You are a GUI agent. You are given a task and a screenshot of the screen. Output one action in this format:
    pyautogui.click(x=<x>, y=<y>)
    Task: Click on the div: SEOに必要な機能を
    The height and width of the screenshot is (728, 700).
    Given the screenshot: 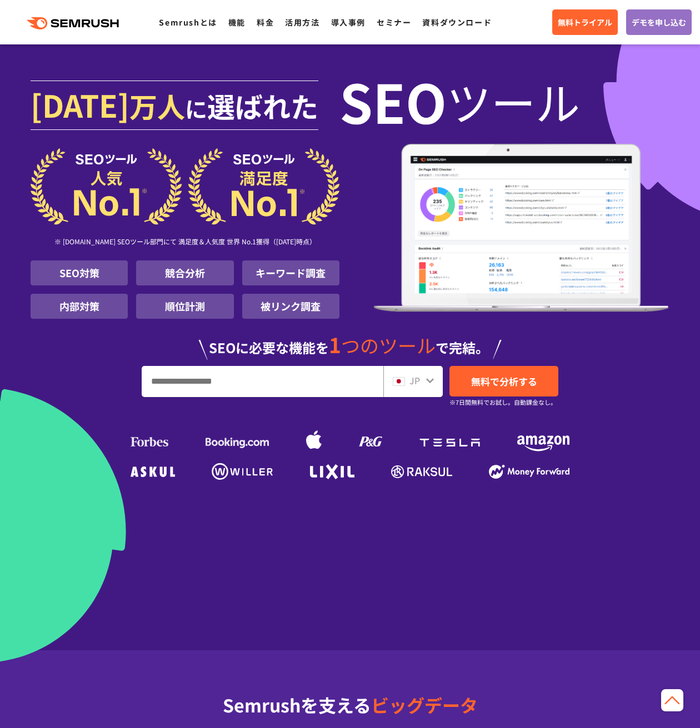 What is the action you would take?
    pyautogui.click(x=350, y=342)
    